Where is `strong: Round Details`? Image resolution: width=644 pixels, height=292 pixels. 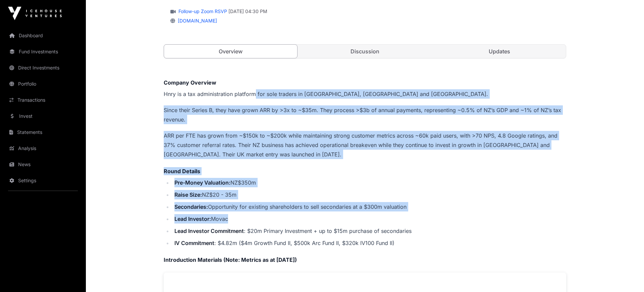 strong: Round Details is located at coordinates (182, 171).